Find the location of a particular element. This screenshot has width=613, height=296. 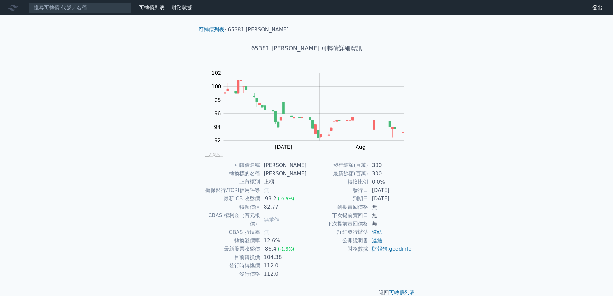

td: 下次提前賣回日 is located at coordinates (337, 215).